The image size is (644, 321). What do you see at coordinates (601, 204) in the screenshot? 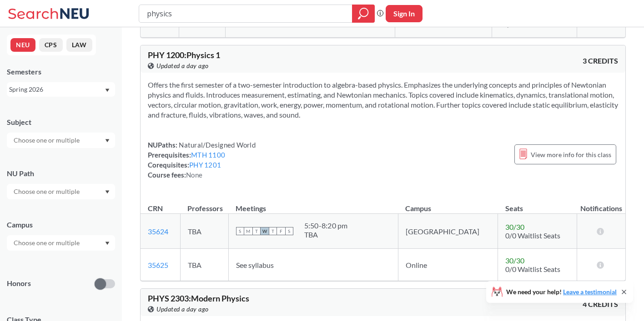
I see `th: Notifications` at bounding box center [601, 204].